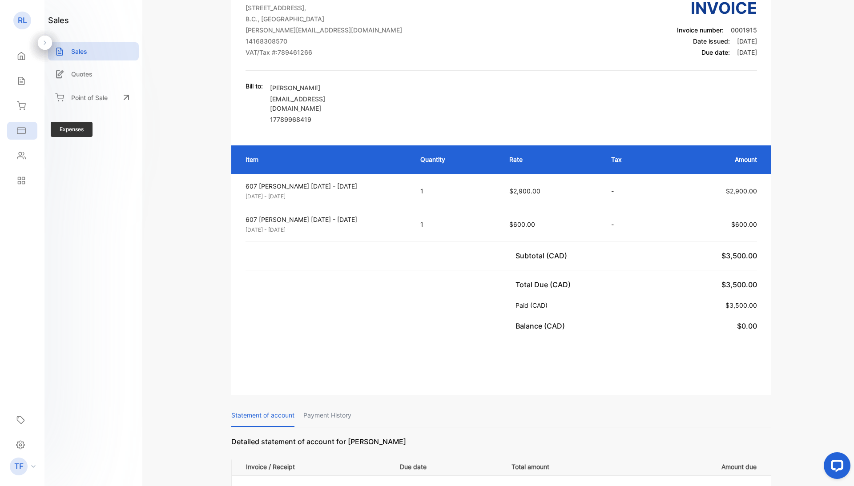 The width and height of the screenshot is (854, 486). I want to click on span: Invoice number:, so click(700, 30).